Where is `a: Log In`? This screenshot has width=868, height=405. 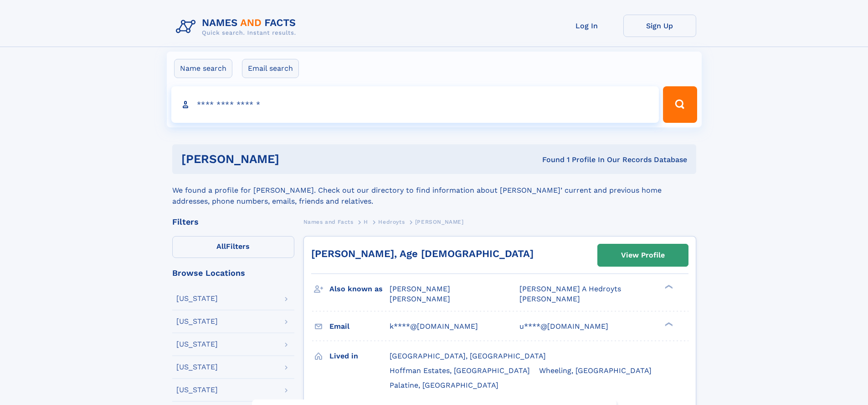 a: Log In is located at coordinates (587, 25).